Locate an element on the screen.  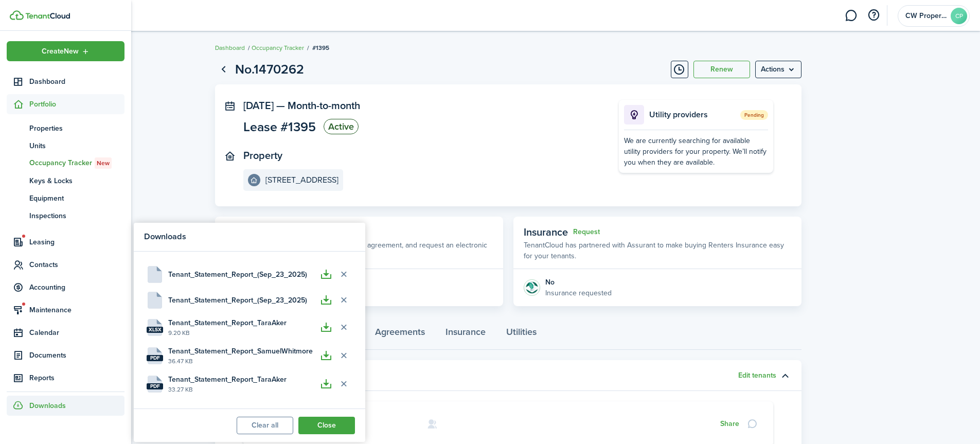
span: Create New is located at coordinates (60, 51).